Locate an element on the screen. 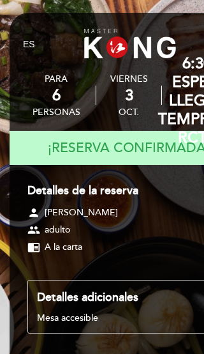  span: group is located at coordinates (34, 230).